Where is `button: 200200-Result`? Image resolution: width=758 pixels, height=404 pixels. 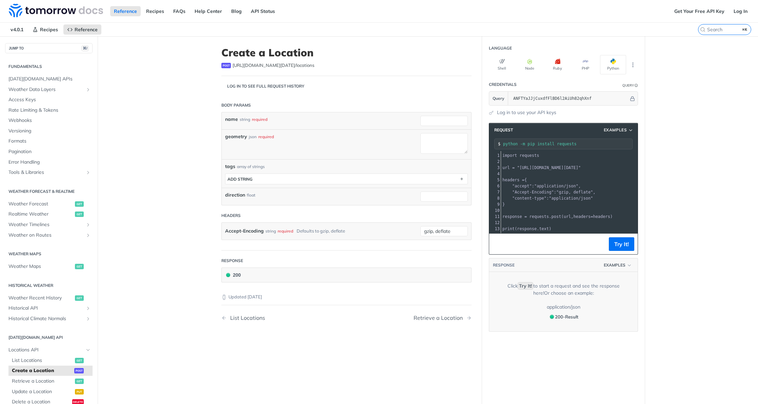
button: 200200-Result is located at coordinates (564, 316).